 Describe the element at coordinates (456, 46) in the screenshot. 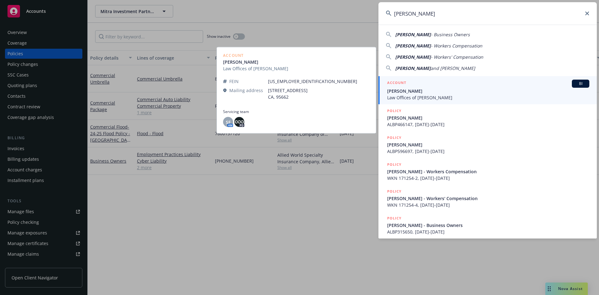

I see `span: - Workers Compensation` at that location.